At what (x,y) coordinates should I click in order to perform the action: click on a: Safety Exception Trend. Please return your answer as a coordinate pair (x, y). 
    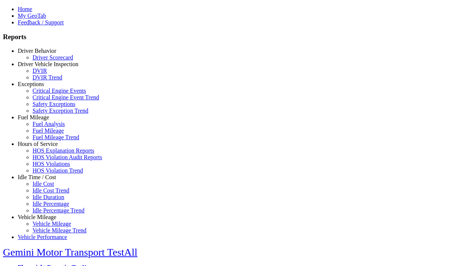
    Looking at the image, I should click on (60, 110).